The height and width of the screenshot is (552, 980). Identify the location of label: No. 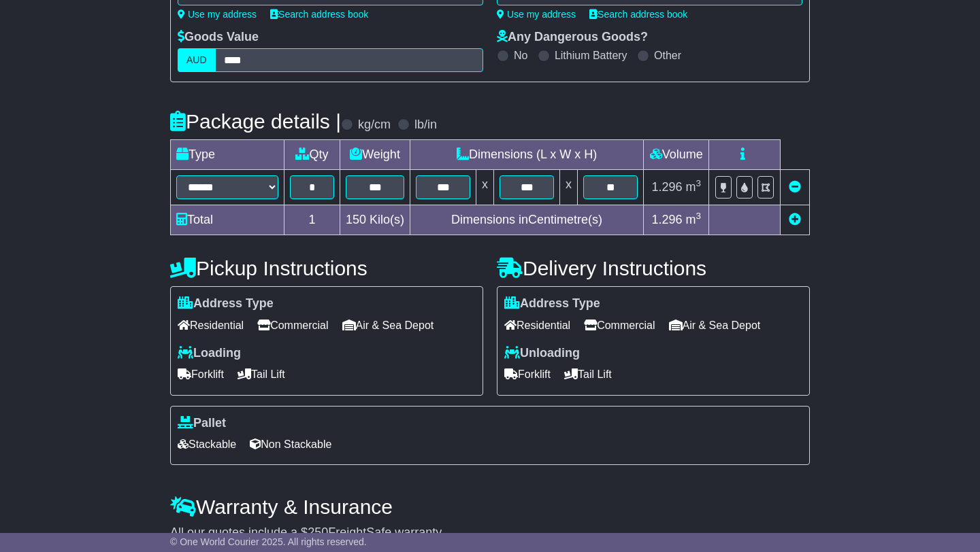
(521, 55).